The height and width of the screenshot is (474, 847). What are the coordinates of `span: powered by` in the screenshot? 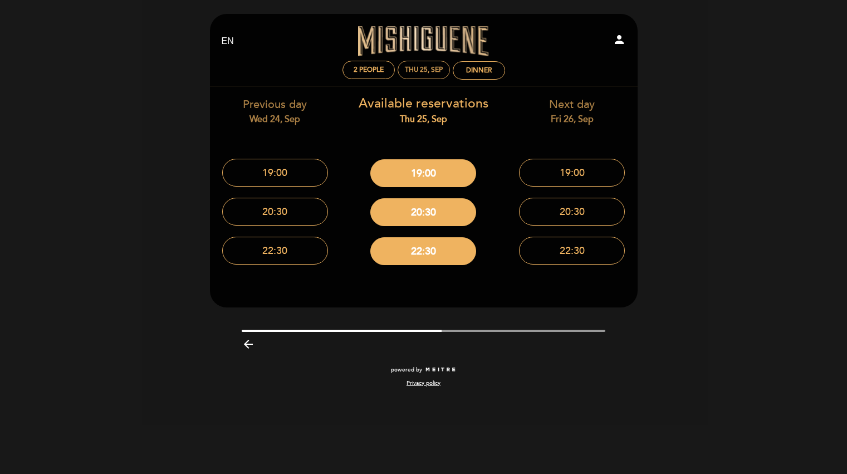 It's located at (406, 370).